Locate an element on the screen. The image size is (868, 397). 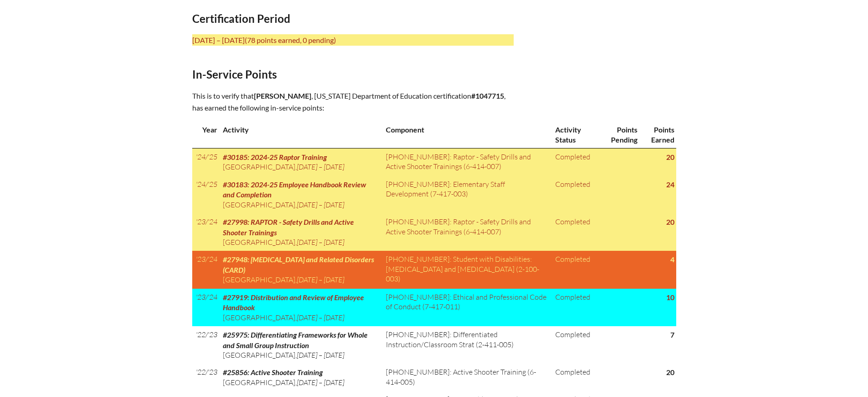
span: #25975: Differentiating Frameworks for Whole and Small Group Instruction is located at coordinates (295, 339).